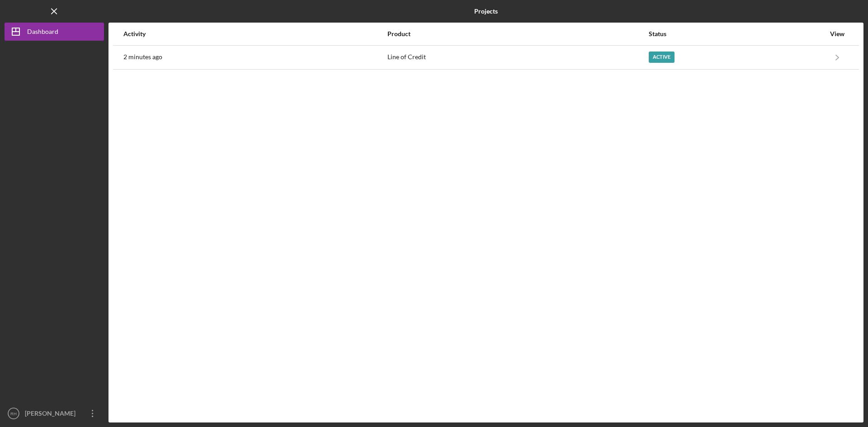 Image resolution: width=868 pixels, height=427 pixels. Describe the element at coordinates (42, 32) in the screenshot. I see `div: Dashboard` at that location.